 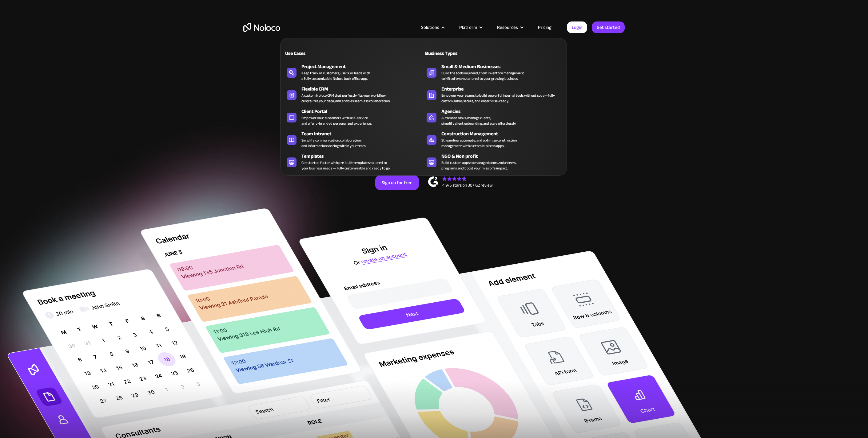 What do you see at coordinates (353, 139) in the screenshot?
I see `a: Team IntranetSimplify communication, collaboration,and information sharing within your team.` at bounding box center [353, 139].